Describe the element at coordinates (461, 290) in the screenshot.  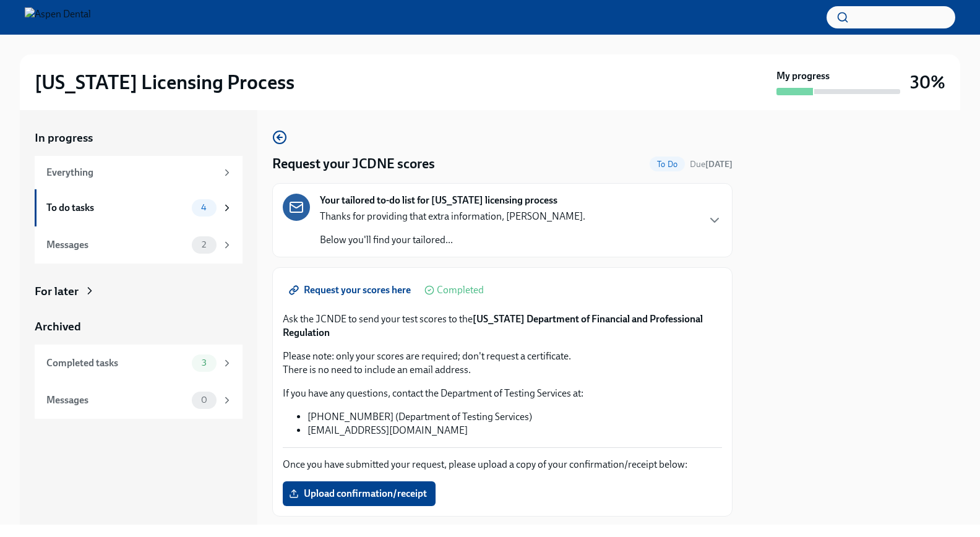
I see `span: Completed` at that location.